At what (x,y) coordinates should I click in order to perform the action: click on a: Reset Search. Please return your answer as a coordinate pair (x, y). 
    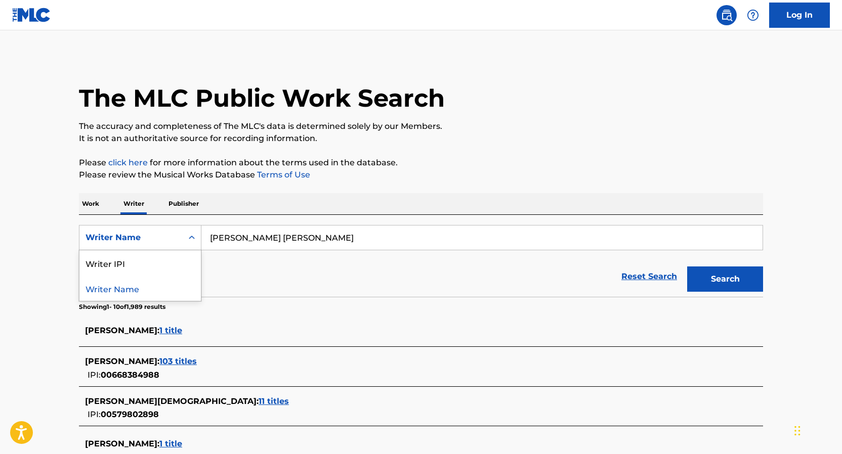
    Looking at the image, I should click on (649, 277).